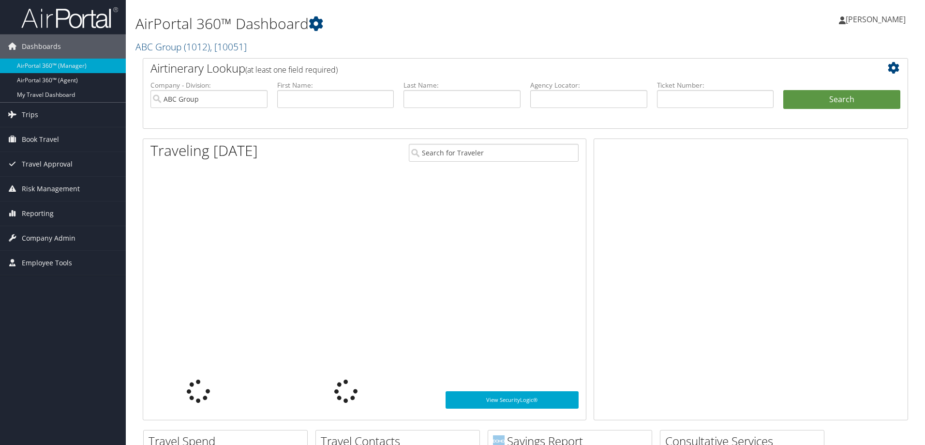  I want to click on button: Search, so click(842, 100).